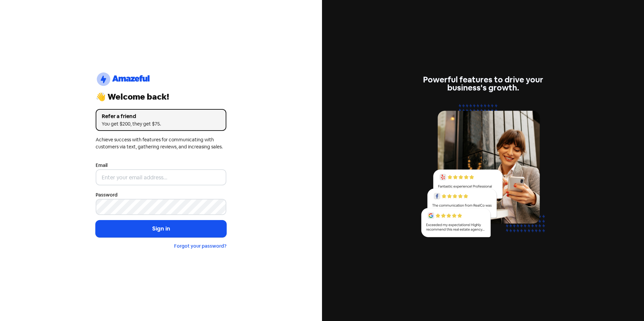 The width and height of the screenshot is (644, 321). What do you see at coordinates (483, 84) in the screenshot?
I see `div: Powerful features to drive your business's growth.` at bounding box center [483, 84].